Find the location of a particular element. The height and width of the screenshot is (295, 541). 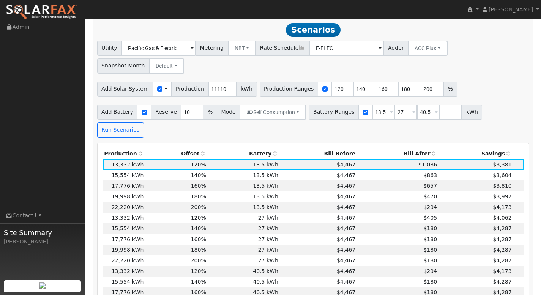

span: Adder is located at coordinates (396, 48).